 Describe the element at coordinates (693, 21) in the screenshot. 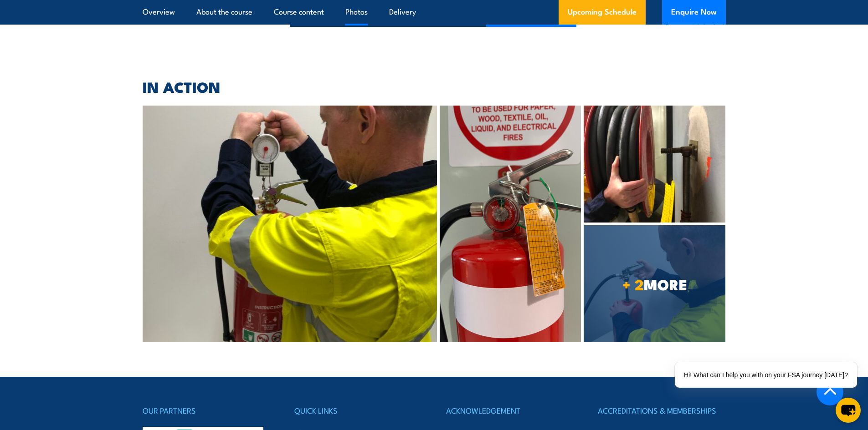

I see `a: ALL COURSES` at that location.